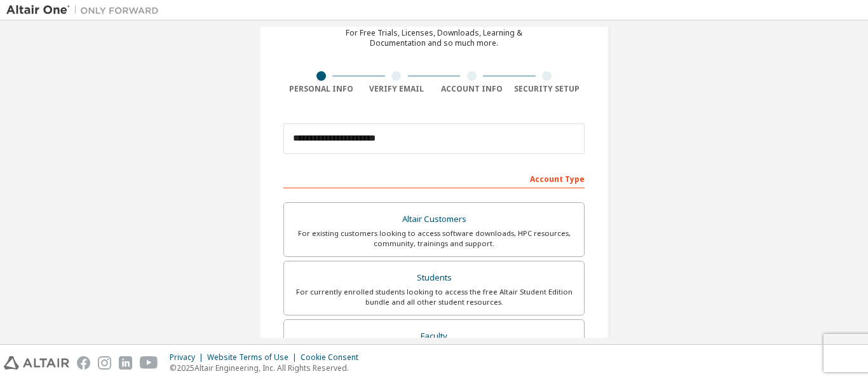  I want to click on img: youtube.svg, so click(149, 363).